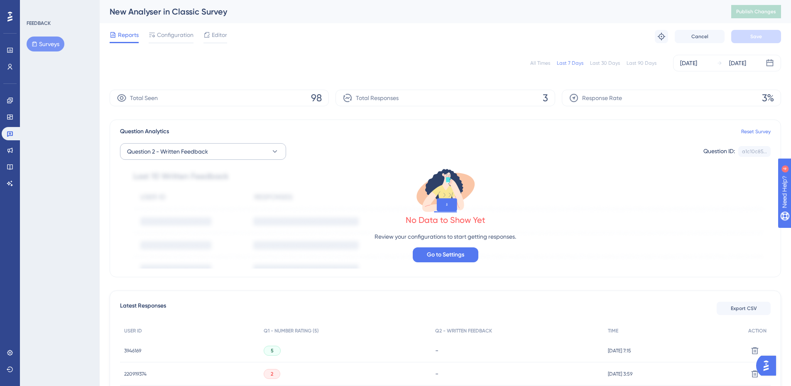  Describe the element at coordinates (144, 132) in the screenshot. I see `span: Question Analytics` at that location.